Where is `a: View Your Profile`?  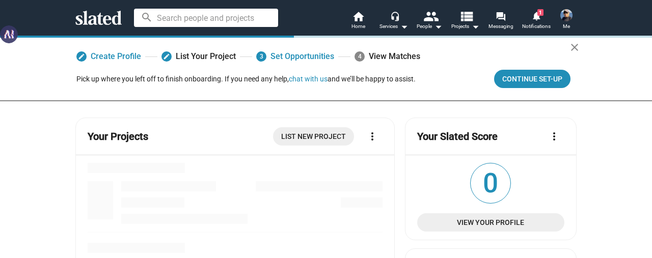 a: View Your Profile is located at coordinates (491, 223).